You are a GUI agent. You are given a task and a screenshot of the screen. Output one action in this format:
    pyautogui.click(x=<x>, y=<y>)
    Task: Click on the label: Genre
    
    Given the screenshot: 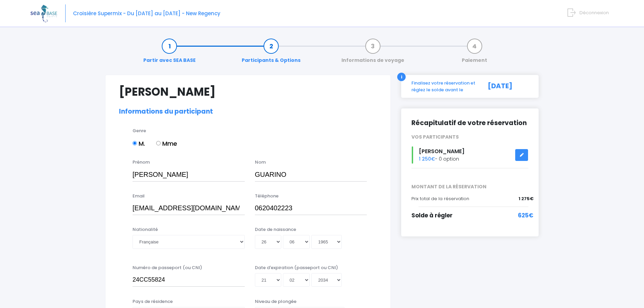 What is the action you would take?
    pyautogui.click(x=139, y=131)
    